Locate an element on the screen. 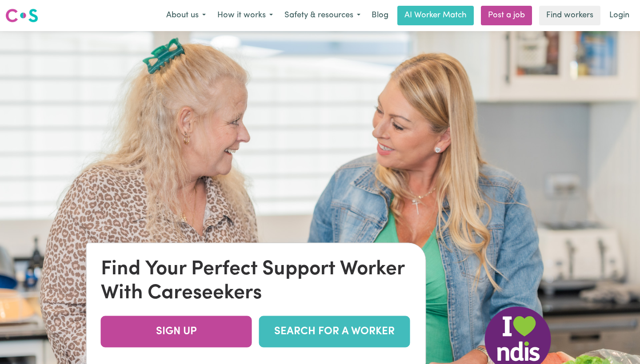 This screenshot has width=640, height=364. img: Careseekers logo is located at coordinates (21, 15).